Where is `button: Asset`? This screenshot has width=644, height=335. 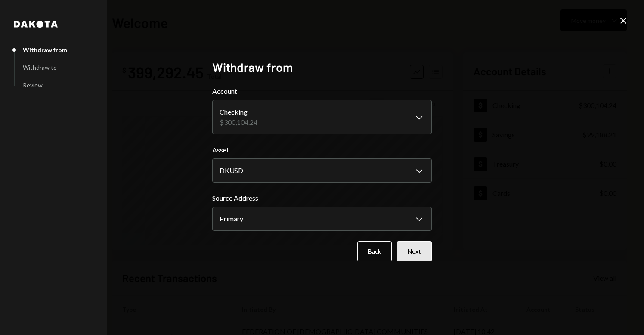 button: Asset is located at coordinates (322, 171).